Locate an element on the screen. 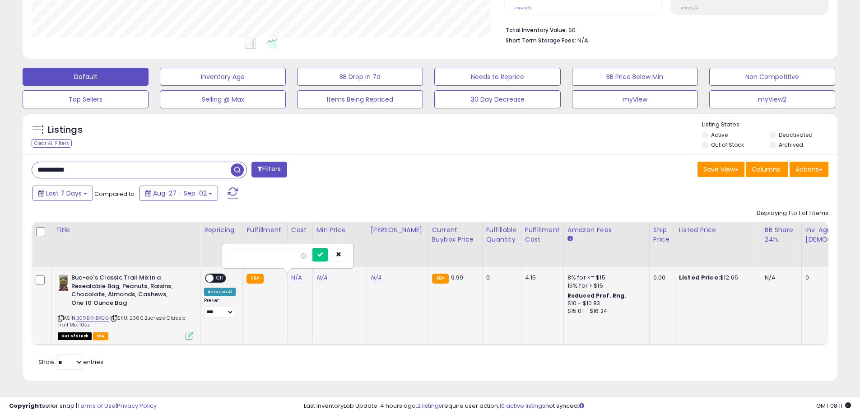  div: ASIN: is located at coordinates (125, 306).